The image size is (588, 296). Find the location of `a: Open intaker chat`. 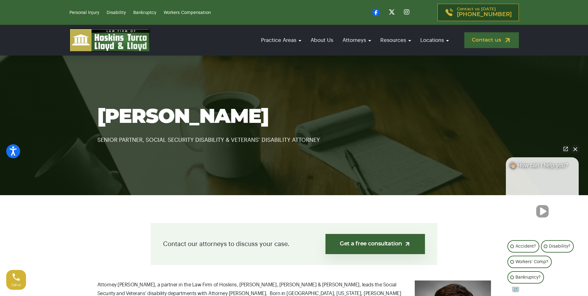

a: Open intaker chat is located at coordinates (516, 289).